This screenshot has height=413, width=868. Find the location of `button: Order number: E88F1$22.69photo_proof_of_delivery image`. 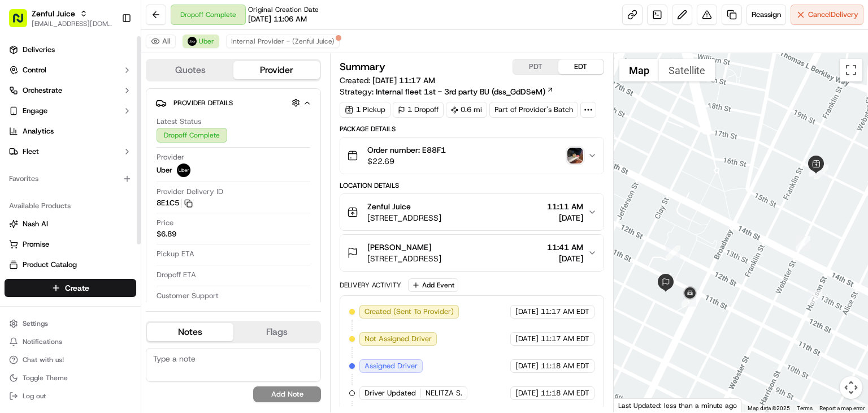

button: Order number: E88F1$22.69photo_proof_of_delivery image is located at coordinates (472, 156).